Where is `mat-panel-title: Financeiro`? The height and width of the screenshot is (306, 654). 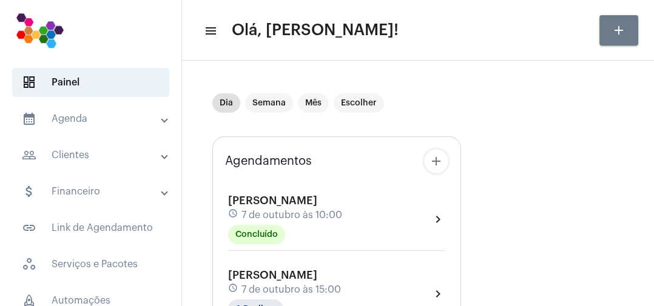
mat-panel-title: Financeiro is located at coordinates (92, 192).